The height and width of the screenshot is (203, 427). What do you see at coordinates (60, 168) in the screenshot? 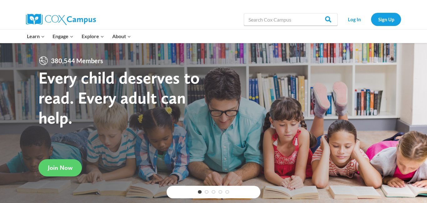
I see `a: Join Now` at bounding box center [60, 168].